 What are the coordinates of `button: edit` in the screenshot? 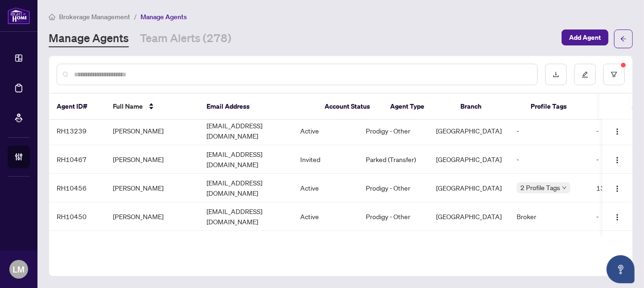 It's located at (585, 75).